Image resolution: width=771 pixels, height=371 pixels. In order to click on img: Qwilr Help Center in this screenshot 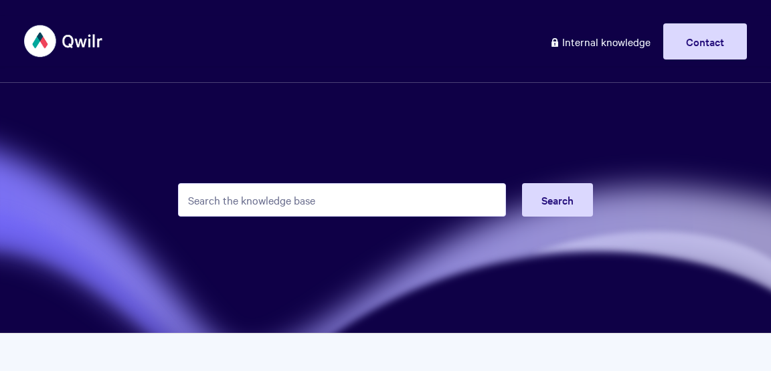, I will do `click(64, 41)`.